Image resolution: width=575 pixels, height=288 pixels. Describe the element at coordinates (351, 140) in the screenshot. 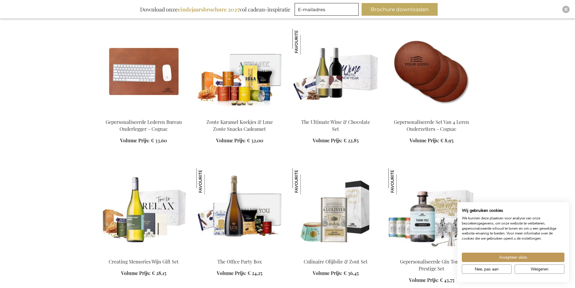

I see `span: € 22,85` at that location.